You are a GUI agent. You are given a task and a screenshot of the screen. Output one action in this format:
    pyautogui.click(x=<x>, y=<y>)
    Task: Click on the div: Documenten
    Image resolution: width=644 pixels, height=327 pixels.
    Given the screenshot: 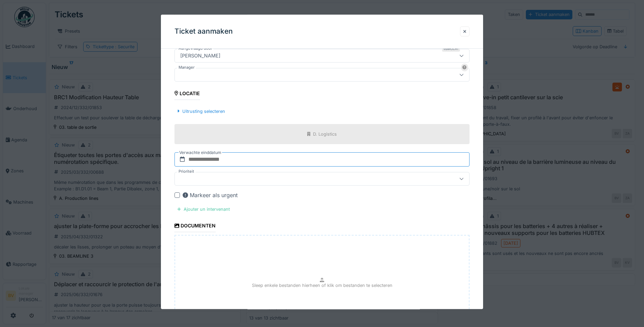 What is the action you would take?
    pyautogui.click(x=195, y=226)
    